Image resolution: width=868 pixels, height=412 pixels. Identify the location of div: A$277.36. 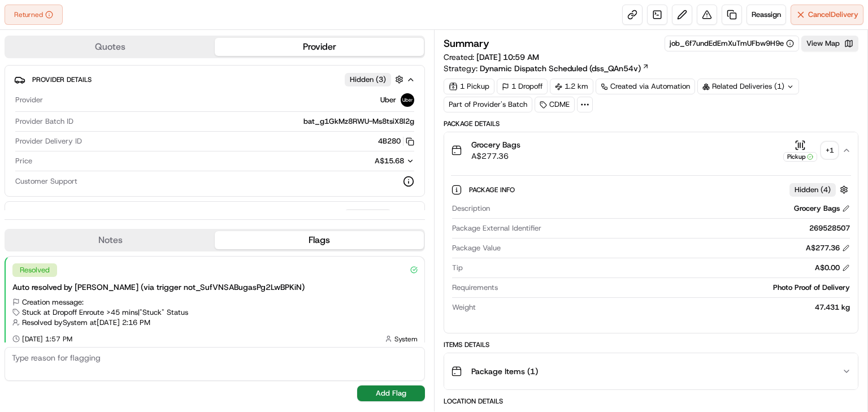
(828, 248).